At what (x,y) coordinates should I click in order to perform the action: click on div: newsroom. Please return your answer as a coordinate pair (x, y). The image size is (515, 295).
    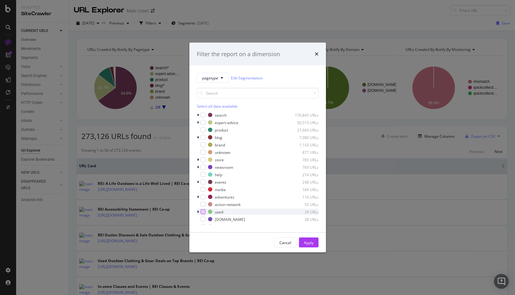
    Looking at the image, I should click on (224, 167).